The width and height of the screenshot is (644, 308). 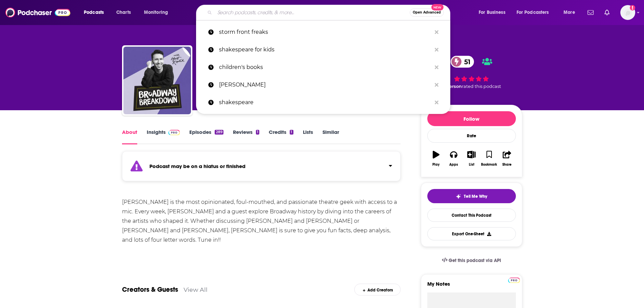 I want to click on a: 51, so click(x=462, y=62).